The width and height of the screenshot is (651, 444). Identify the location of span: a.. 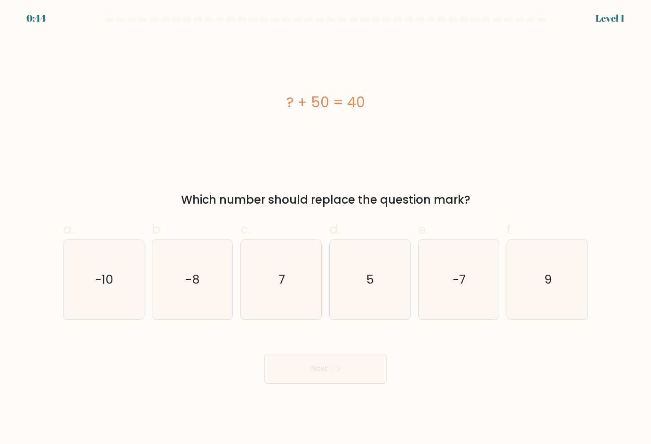
(69, 229).